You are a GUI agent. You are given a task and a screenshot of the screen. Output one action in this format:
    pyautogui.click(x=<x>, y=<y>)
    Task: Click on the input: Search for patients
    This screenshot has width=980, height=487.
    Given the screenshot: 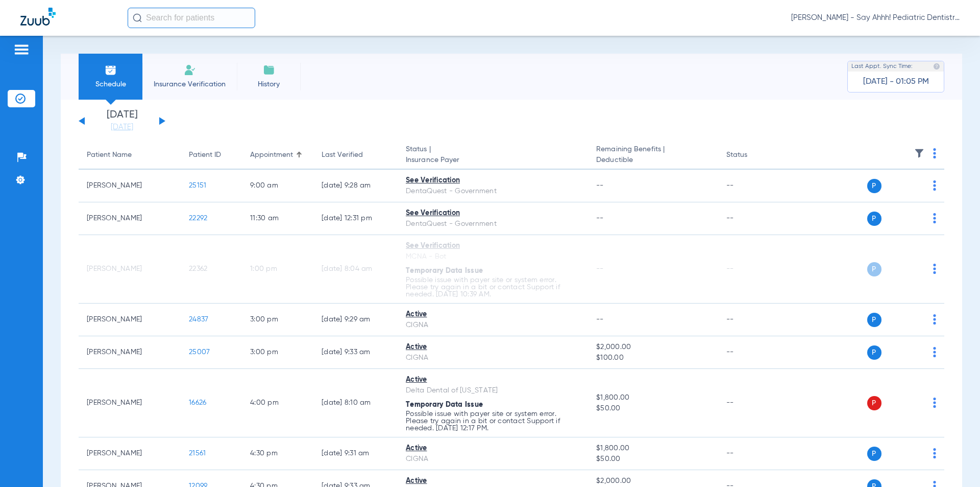 What is the action you would take?
    pyautogui.click(x=192, y=18)
    